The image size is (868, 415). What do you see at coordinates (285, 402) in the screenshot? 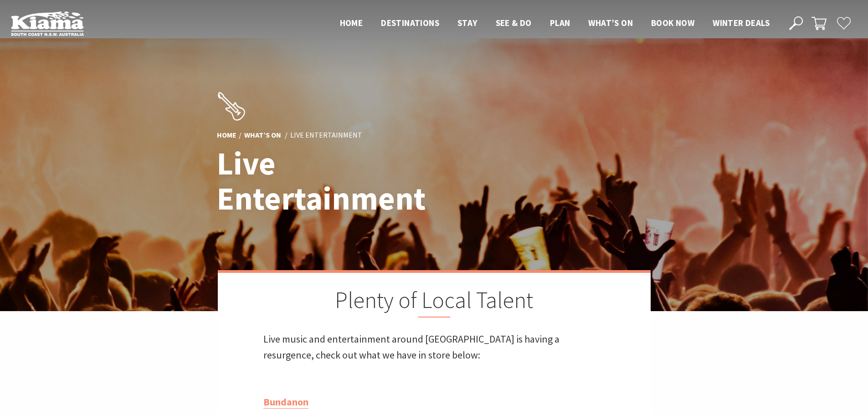
I see `a: Bundanon` at bounding box center [285, 402].